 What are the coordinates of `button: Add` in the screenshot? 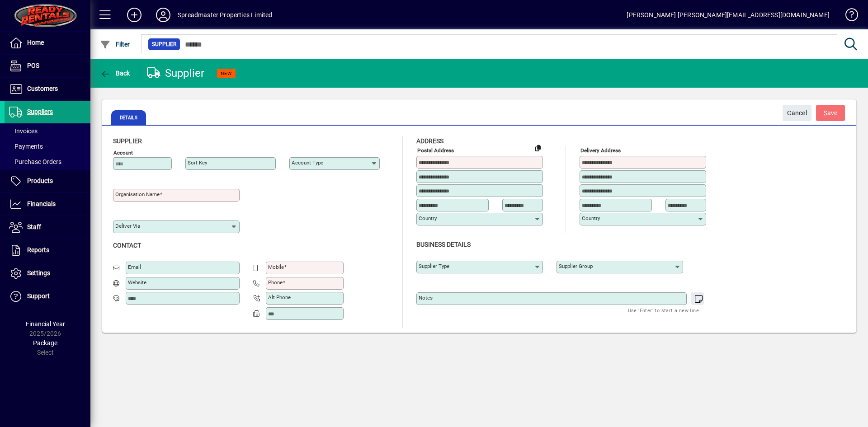 It's located at (134, 15).